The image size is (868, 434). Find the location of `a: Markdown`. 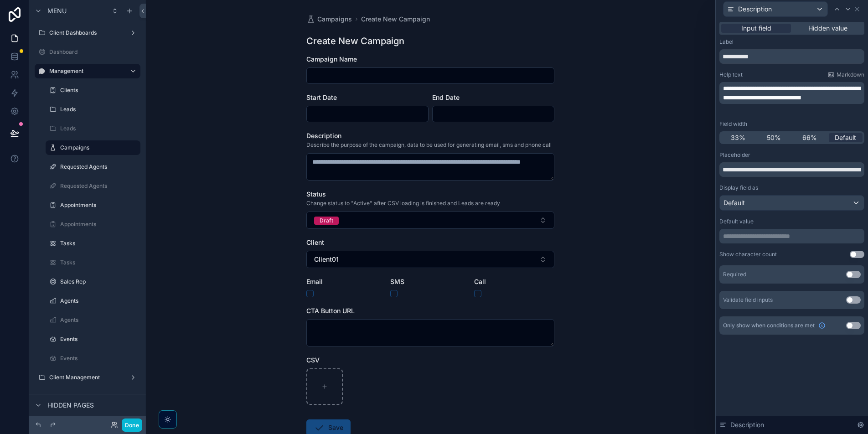

a: Markdown is located at coordinates (846, 75).